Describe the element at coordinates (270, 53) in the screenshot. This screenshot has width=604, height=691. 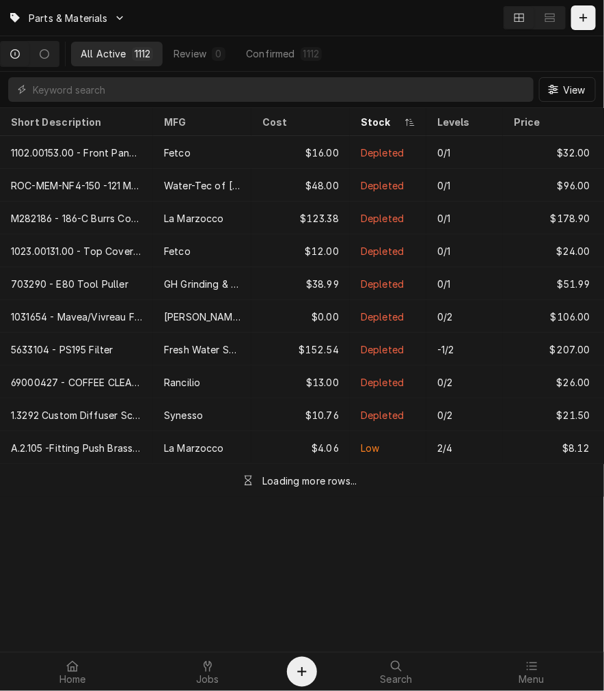
I see `div: Confirmed` at that location.